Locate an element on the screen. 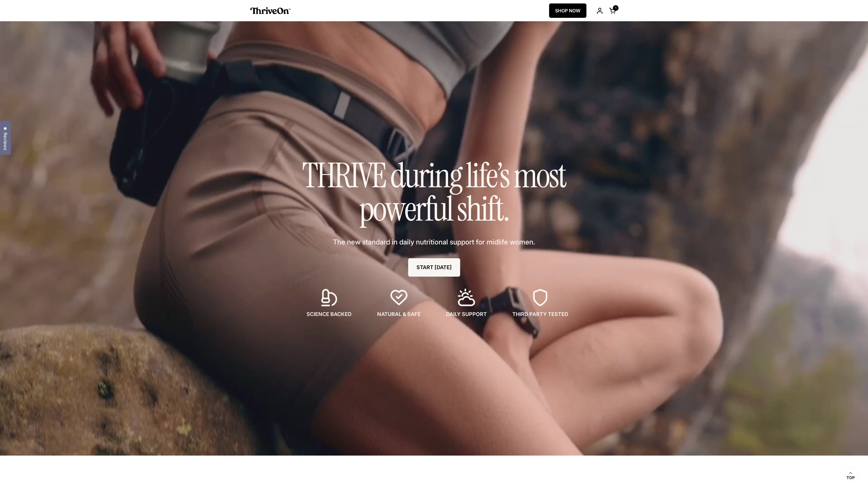 The width and height of the screenshot is (868, 482). span: THIRD PARTY TESTED is located at coordinates (540, 314).